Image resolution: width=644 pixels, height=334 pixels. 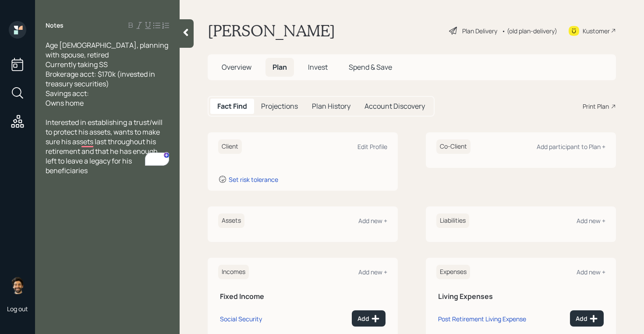 What do you see at coordinates (453, 220) in the screenshot?
I see `h6: Liabilities` at bounding box center [453, 220].